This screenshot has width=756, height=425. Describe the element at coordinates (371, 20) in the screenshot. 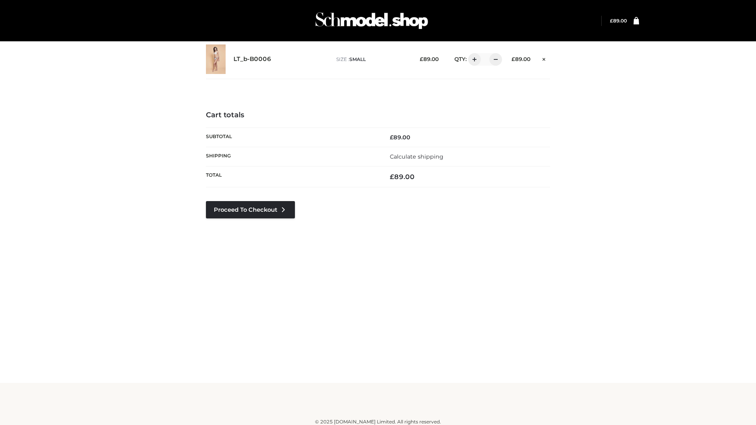

I see `a: Schmodel Admin 964` at that location.